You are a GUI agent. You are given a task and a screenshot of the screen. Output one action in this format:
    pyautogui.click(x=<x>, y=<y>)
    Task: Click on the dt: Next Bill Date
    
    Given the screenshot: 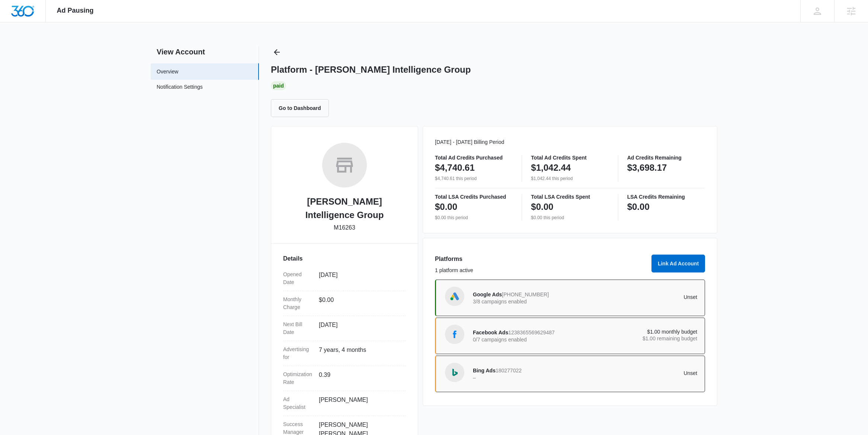 What is the action you would take?
    pyautogui.click(x=298, y=328)
    